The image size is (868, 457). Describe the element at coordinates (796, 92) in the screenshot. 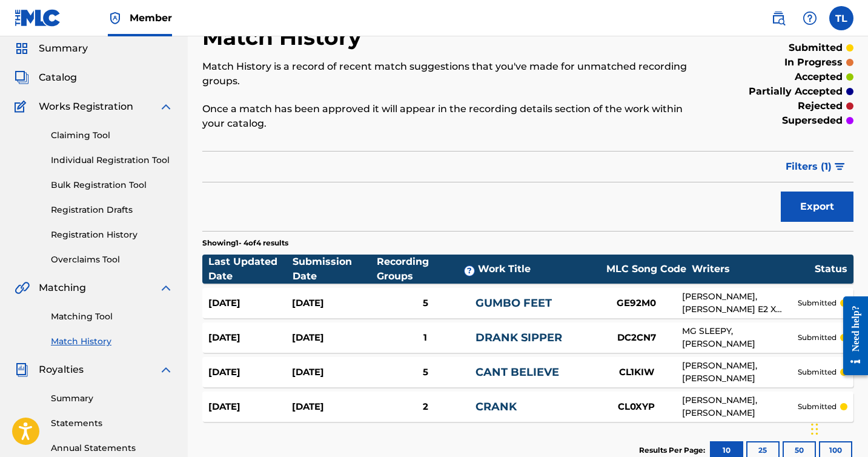

I see `p: partially accepted` at that location.